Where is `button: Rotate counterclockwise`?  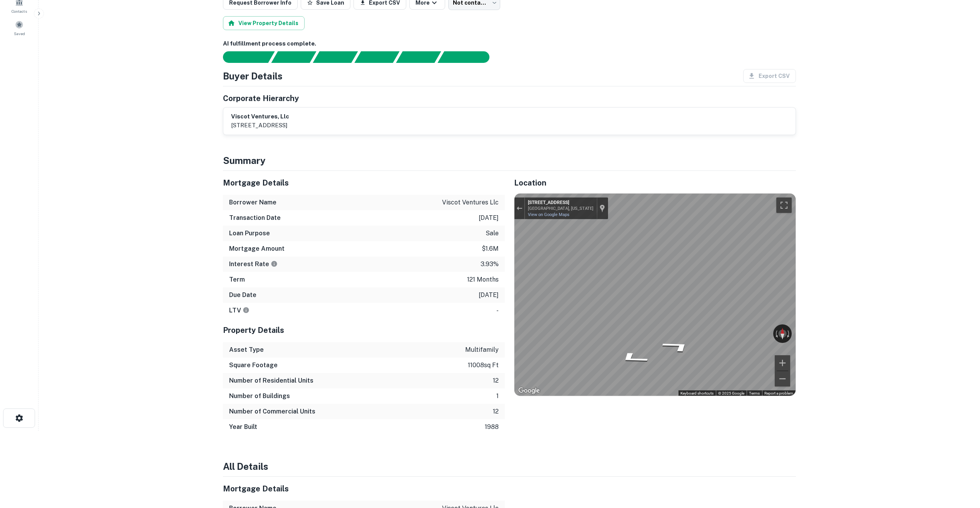 button: Rotate counterclockwise is located at coordinates (776, 334).